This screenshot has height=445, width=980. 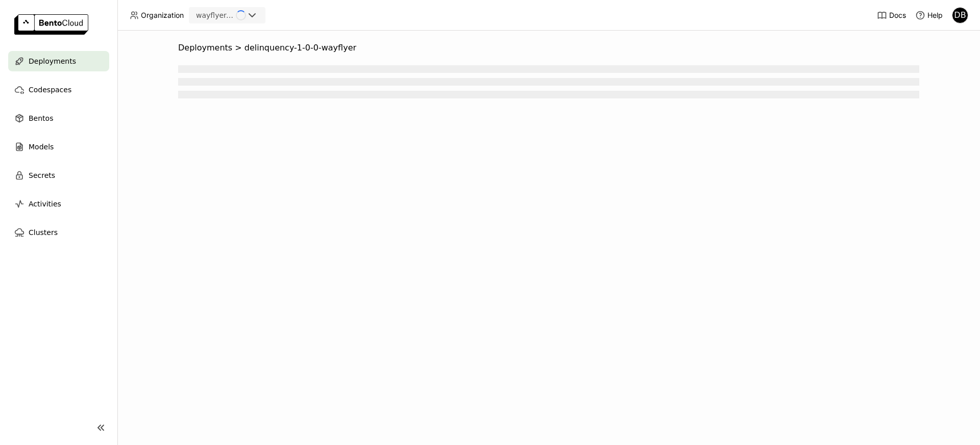 I want to click on a: Bentos, so click(x=59, y=118).